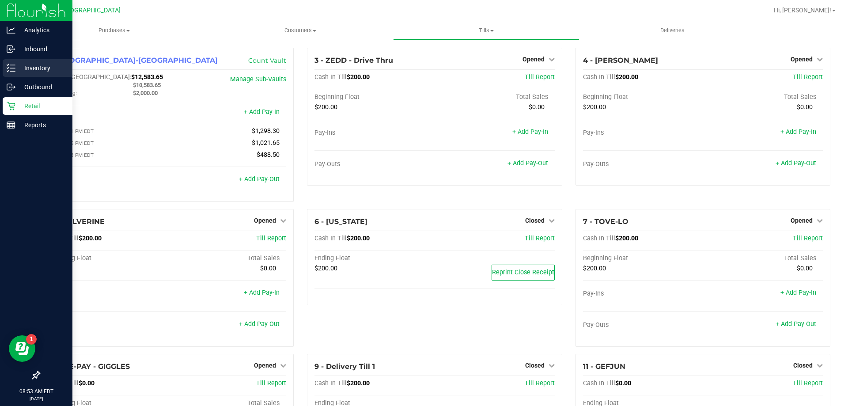 This screenshot has width=848, height=406. I want to click on inline-svg: Retail, so click(11, 106).